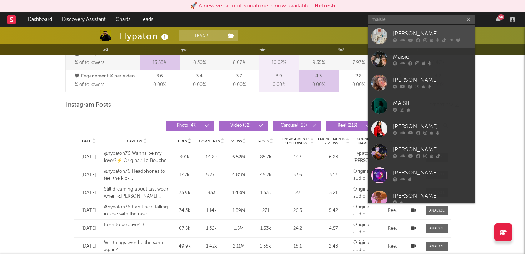 The image size is (525, 254). What do you see at coordinates (348, 126) in the screenshot?
I see `span: Reel ( 213 )` at bounding box center [348, 126].